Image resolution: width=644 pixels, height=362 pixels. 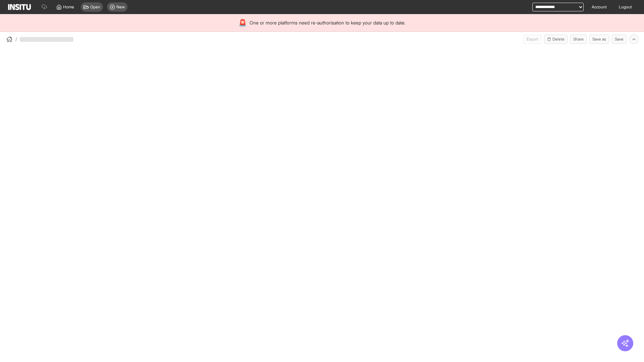 I want to click on button: Export, so click(x=532, y=39).